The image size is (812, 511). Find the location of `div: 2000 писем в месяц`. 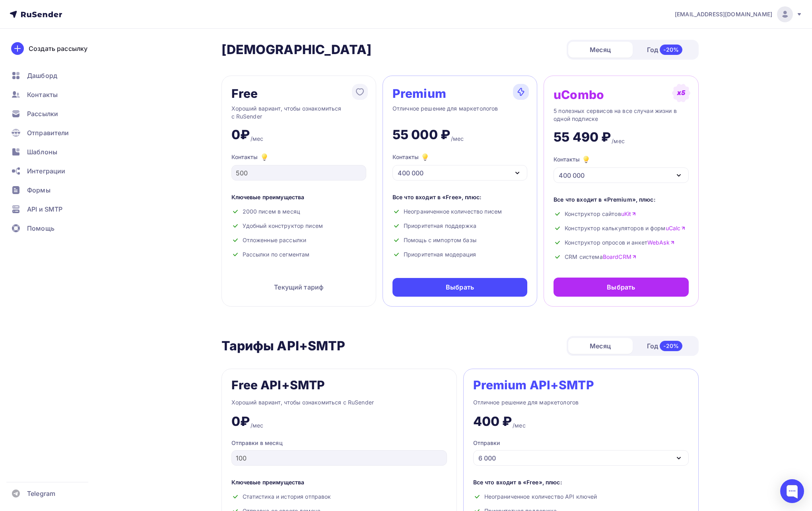

div: 2000 писем в месяц is located at coordinates (298, 211).